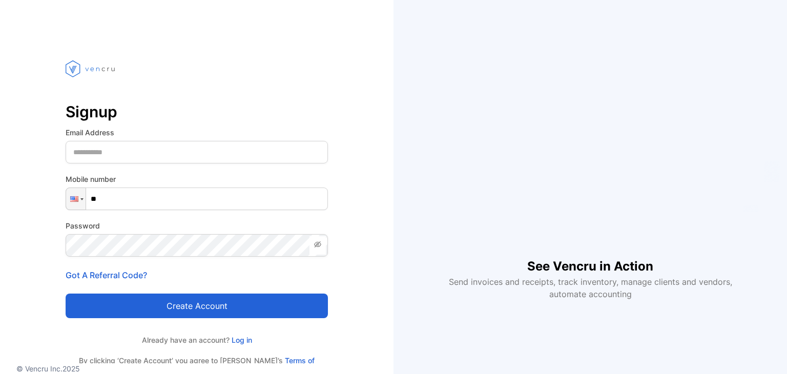  What do you see at coordinates (241, 340) in the screenshot?
I see `a: Log in` at bounding box center [241, 340].